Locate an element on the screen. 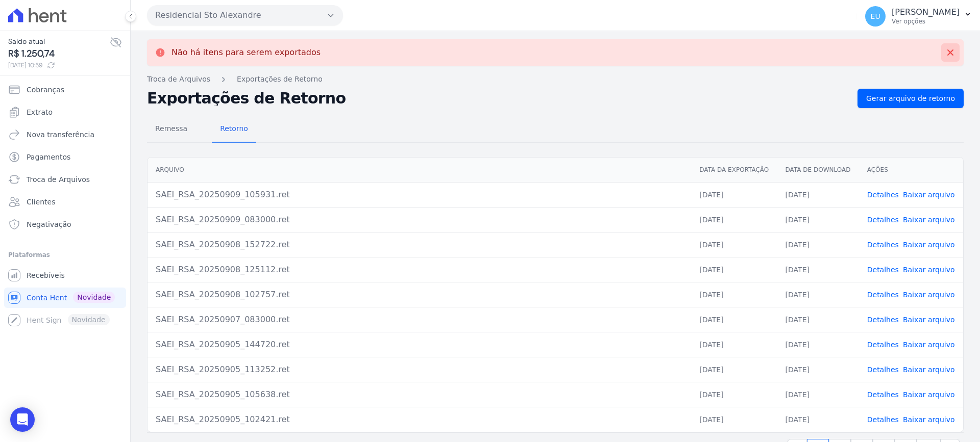 Image resolution: width=980 pixels, height=442 pixels. a: Exportações de Retorno is located at coordinates (280, 79).